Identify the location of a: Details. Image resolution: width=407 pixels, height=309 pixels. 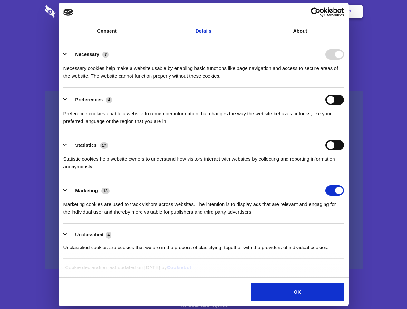
(203, 31).